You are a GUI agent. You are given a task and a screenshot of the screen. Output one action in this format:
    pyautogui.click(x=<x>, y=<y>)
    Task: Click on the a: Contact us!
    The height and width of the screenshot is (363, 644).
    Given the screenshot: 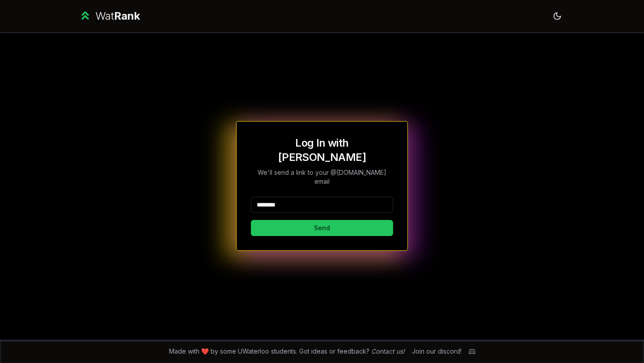 What is the action you would take?
    pyautogui.click(x=388, y=351)
    